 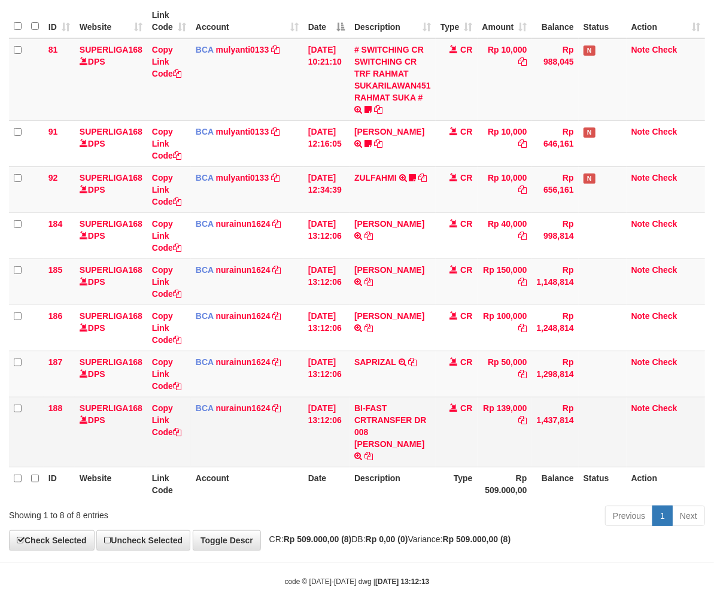 I want to click on a: Copy Rp 40,000 to clipboard, so click(x=522, y=236).